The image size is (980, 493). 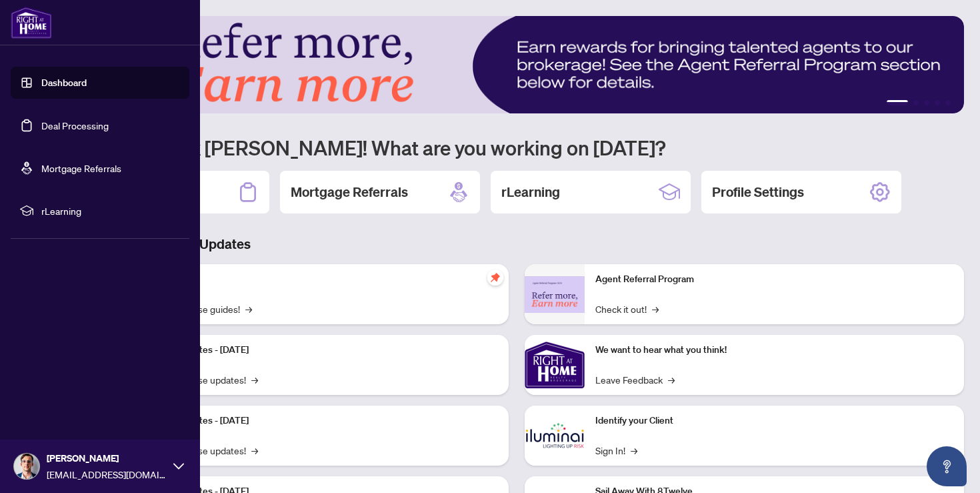 I want to click on button: 5, so click(x=948, y=103).